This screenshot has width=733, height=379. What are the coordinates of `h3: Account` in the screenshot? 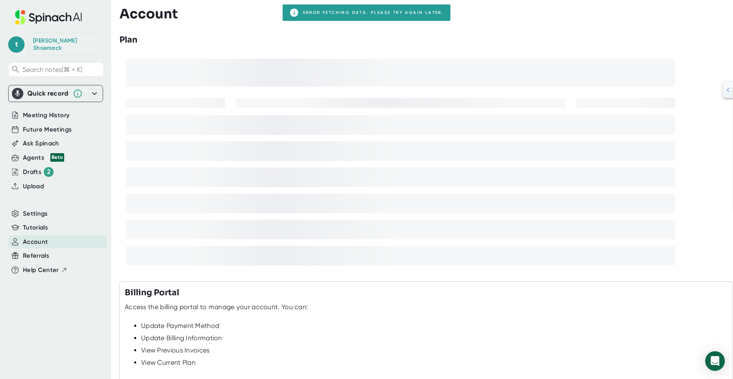 It's located at (148, 14).